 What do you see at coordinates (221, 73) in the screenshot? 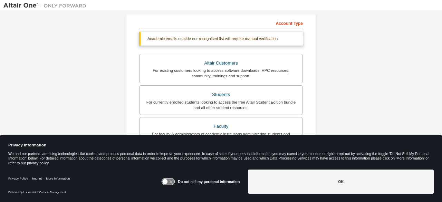
I see `div: For existing customers looking to access software downloads, HPC resources, community, trainings ...` at bounding box center [221, 73].